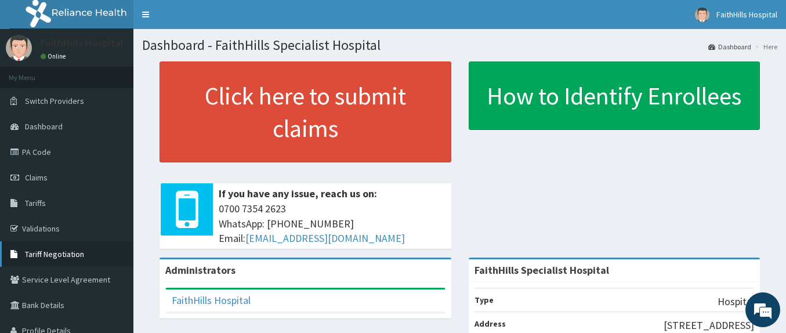  What do you see at coordinates (34, 72) in the screenshot?
I see `img: d_794563401_company_1708531726252_794563401` at bounding box center [34, 72].